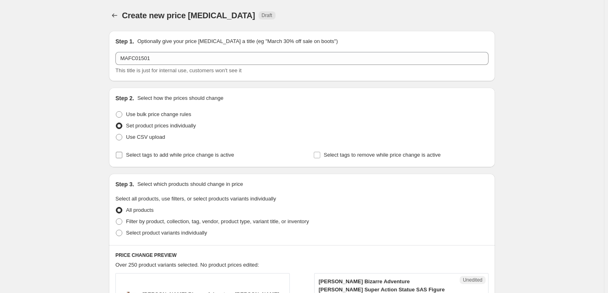 This screenshot has width=608, height=293. What do you see at coordinates (382, 155) in the screenshot?
I see `span: Select tags to remove while price change is active` at bounding box center [382, 155].